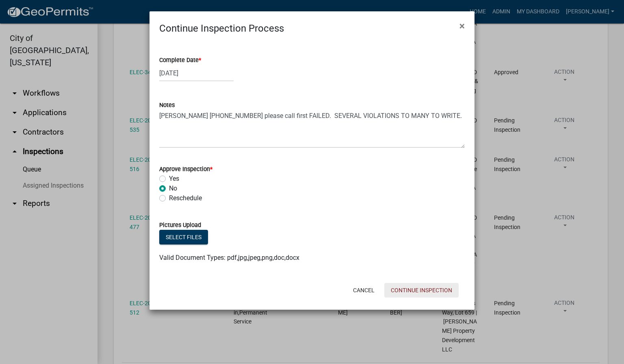 The width and height of the screenshot is (624, 364). Describe the element at coordinates (186, 169) in the screenshot. I see `label: Approve Inspection` at that location.